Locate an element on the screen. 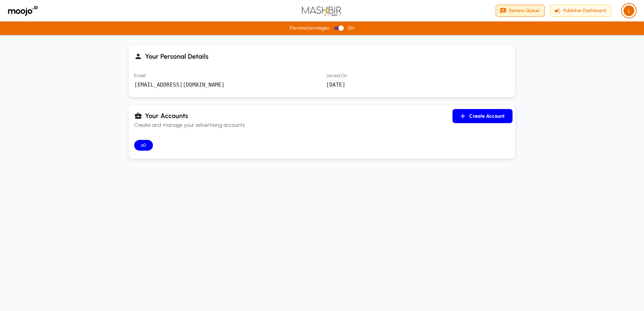 Image resolution: width=644 pixels, height=311 pixels. p: On is located at coordinates (350, 28).